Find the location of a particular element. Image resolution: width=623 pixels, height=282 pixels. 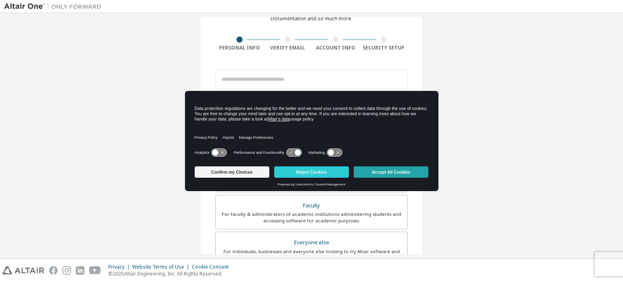

div: Everyone else is located at coordinates (311, 242).